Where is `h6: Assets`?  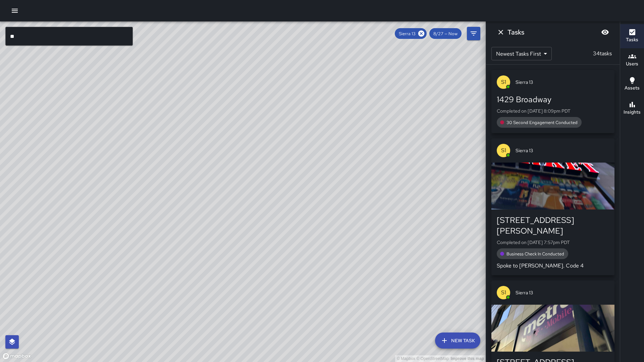 h6: Assets is located at coordinates (632, 88).